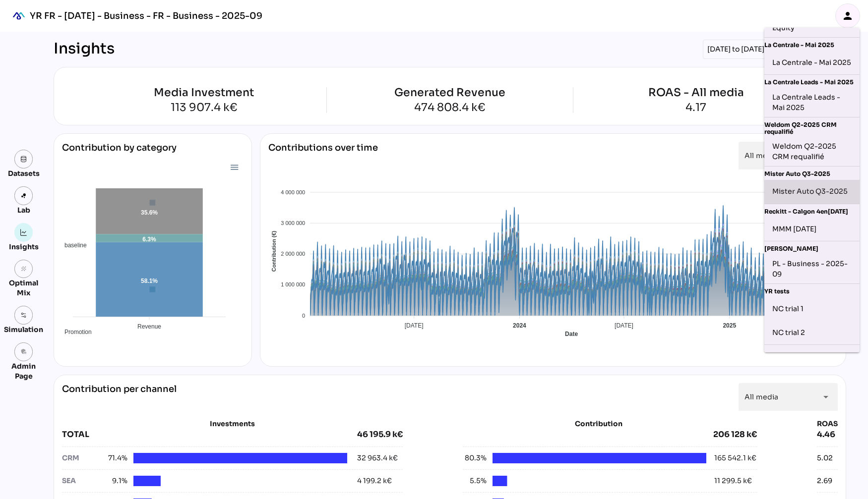 The height and width of the screenshot is (499, 868). I want to click on img: lab.svg, so click(24, 196).